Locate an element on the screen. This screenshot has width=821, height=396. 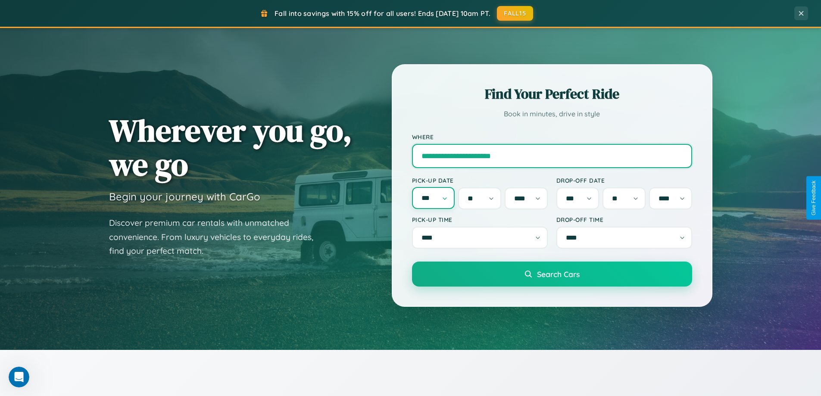
label: Pick-up Time is located at coordinates (480, 219).